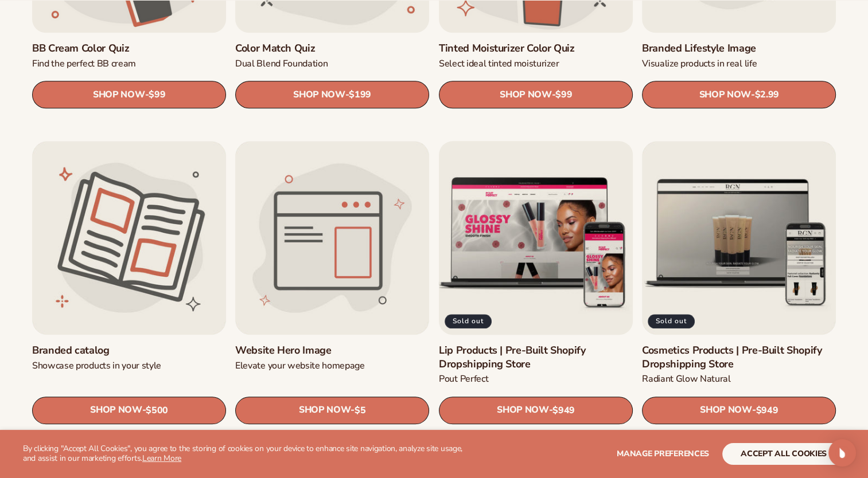 The height and width of the screenshot is (478, 868). What do you see at coordinates (767, 96) in the screenshot?
I see `span: $2.99` at bounding box center [767, 96].